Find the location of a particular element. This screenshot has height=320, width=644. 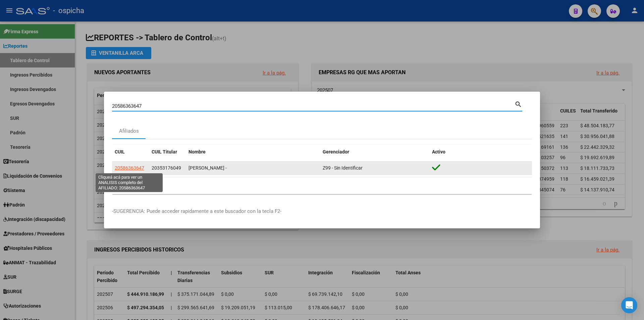

mat-icon: search is located at coordinates (518, 103).